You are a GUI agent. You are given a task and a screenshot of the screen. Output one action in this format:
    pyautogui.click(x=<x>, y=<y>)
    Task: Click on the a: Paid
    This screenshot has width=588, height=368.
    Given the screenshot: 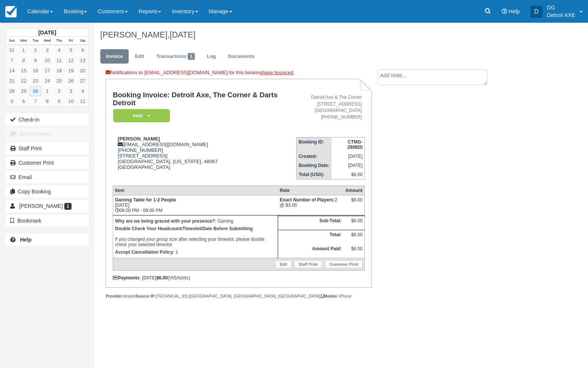 What is the action you would take?
    pyautogui.click(x=140, y=116)
    